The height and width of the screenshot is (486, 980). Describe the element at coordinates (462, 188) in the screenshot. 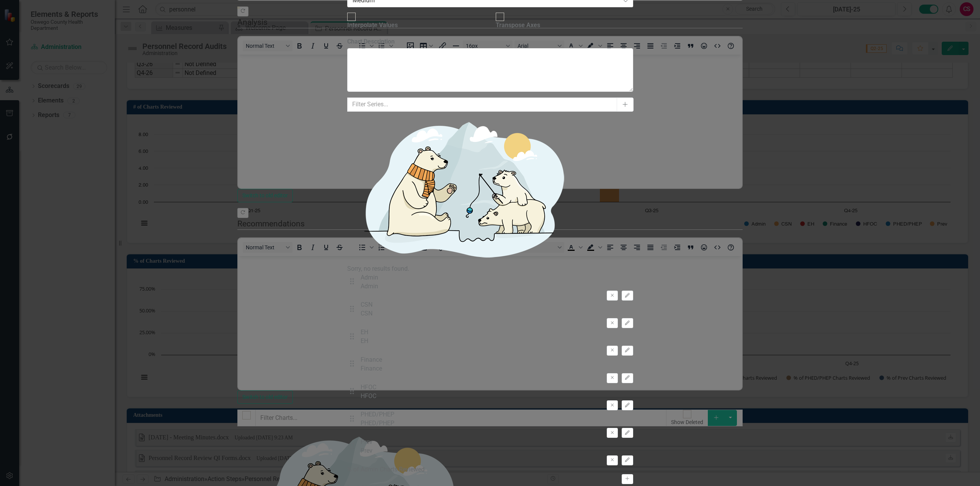

I see `img: No results found` at that location.